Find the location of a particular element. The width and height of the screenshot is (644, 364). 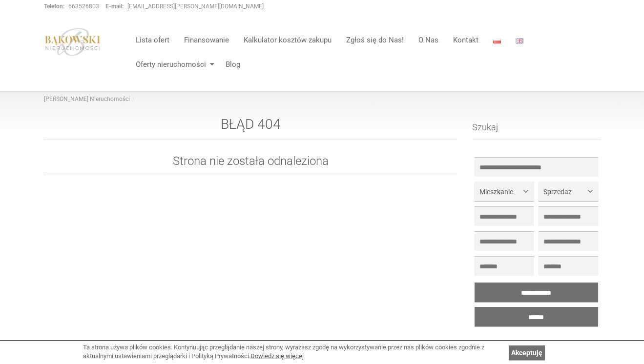

a: Zgłoś się do Nas! is located at coordinates (375, 40).